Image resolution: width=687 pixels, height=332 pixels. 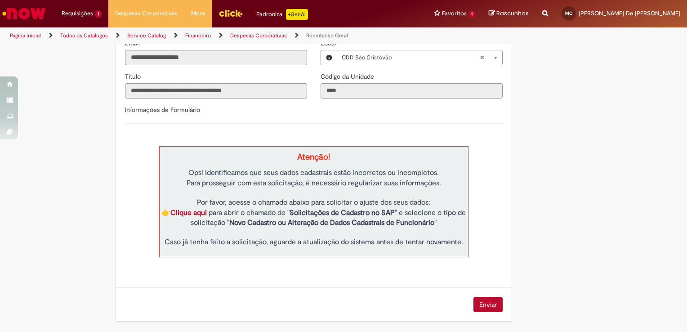 I want to click on img: click_logo_yellow_360x200.png, so click(x=231, y=13).